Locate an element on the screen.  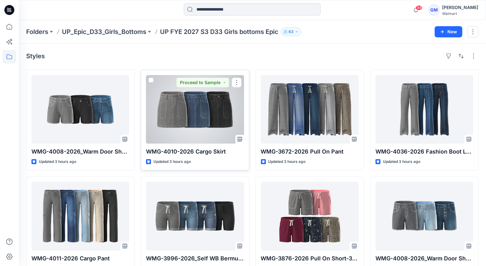
a: WMG-3996-2026_Self WB Bermuda Shorts is located at coordinates (195, 216).